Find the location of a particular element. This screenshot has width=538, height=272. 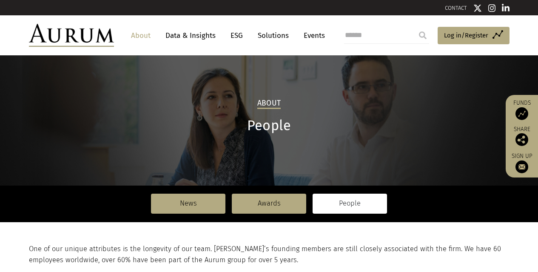

div: Share is located at coordinates (521, 136).